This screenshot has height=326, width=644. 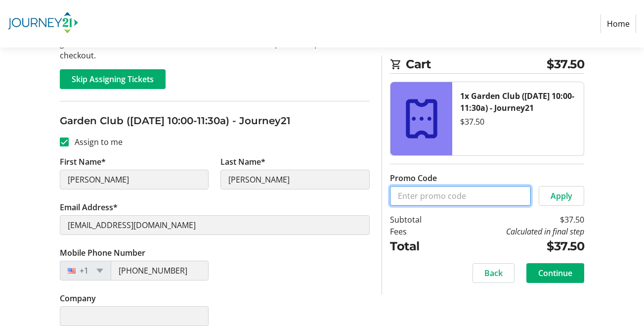 I want to click on td: Fees, so click(x=417, y=232).